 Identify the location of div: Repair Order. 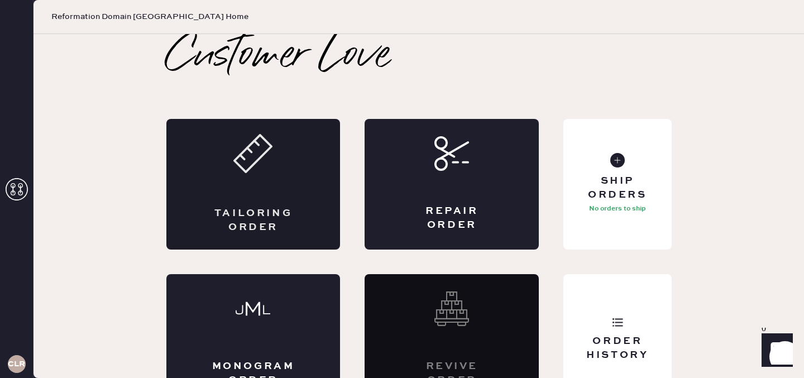
(452, 218).